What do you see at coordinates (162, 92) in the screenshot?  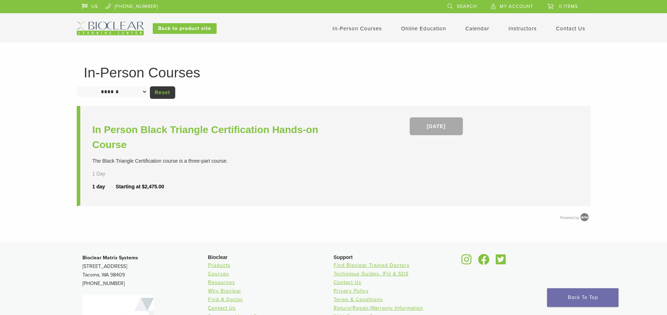 I see `a: Reset` at bounding box center [162, 92].